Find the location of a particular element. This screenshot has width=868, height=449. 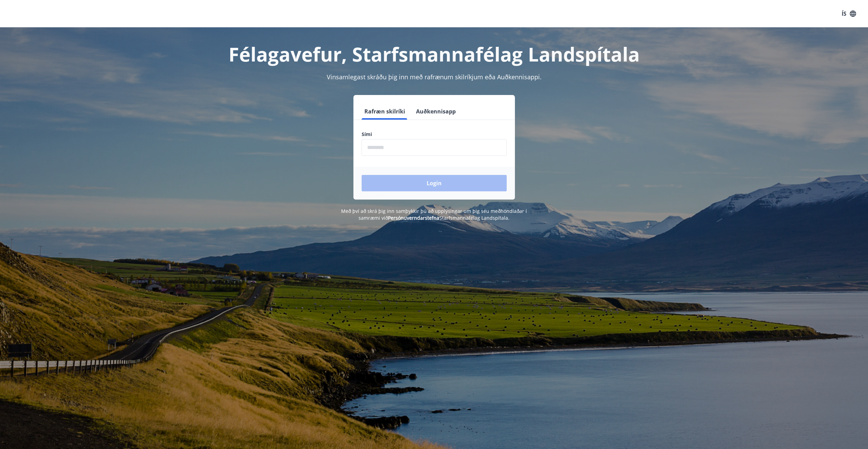

button: ÍS is located at coordinates (849, 13).